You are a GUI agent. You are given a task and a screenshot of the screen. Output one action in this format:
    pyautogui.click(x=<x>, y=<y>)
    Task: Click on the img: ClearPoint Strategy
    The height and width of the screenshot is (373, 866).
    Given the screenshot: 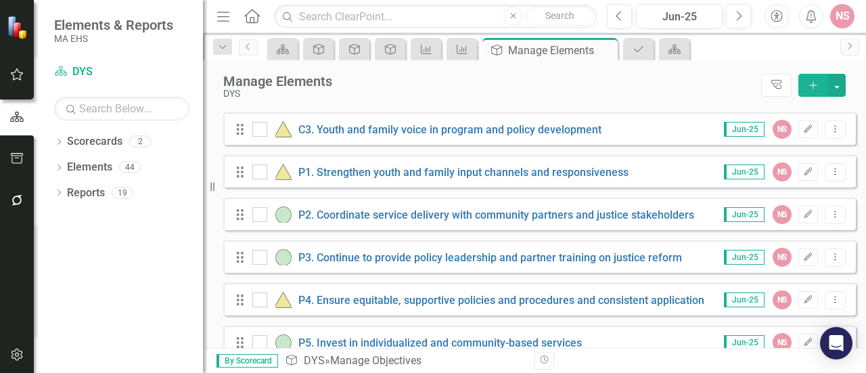 What is the action you would take?
    pyautogui.click(x=18, y=27)
    